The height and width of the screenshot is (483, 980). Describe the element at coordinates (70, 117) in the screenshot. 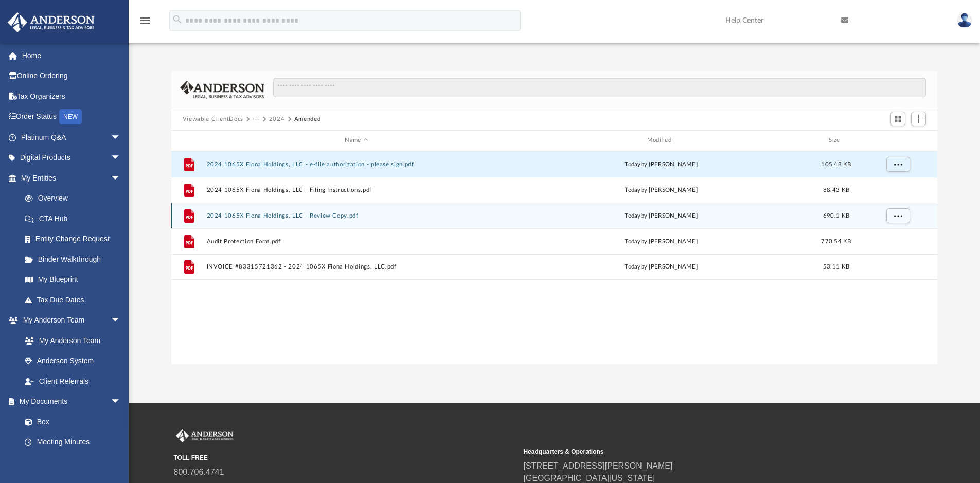

I see `div: NEW` at that location.